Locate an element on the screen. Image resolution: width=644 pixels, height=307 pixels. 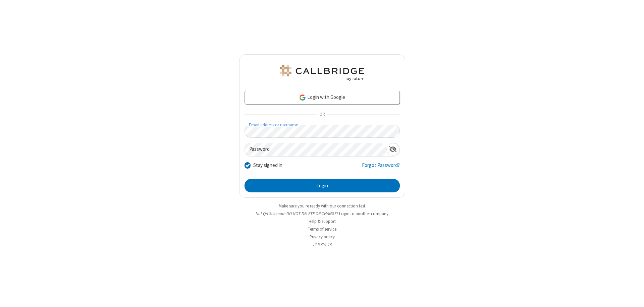
img: google-icon.png is located at coordinates (303, 98).